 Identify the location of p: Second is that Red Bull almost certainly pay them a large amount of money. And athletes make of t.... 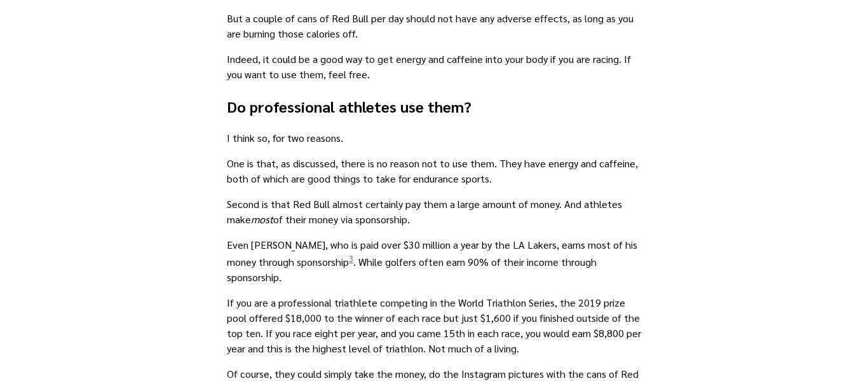
(434, 212).